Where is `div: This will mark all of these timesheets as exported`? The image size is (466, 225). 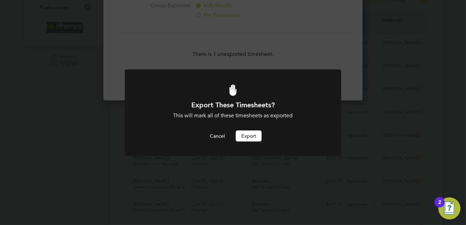
div: This will mark all of these timesheets as exported is located at coordinates (233, 115).